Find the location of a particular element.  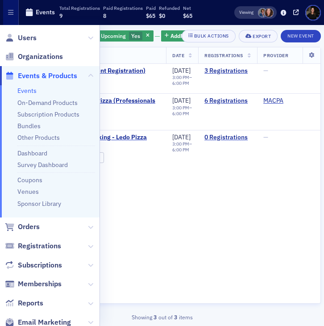

p: Total Registrations is located at coordinates (79, 8).